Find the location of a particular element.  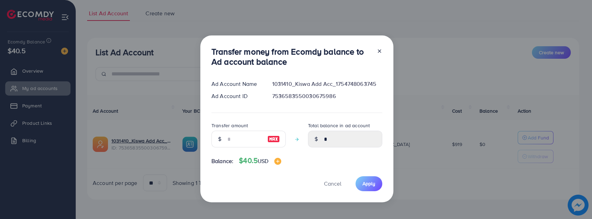

span: USD is located at coordinates (263, 161).